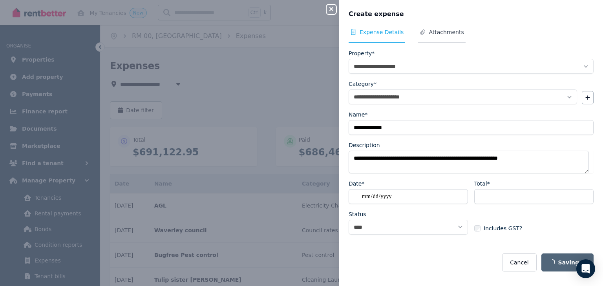  What do you see at coordinates (503, 229) in the screenshot?
I see `span: Includes GST?` at bounding box center [503, 229].